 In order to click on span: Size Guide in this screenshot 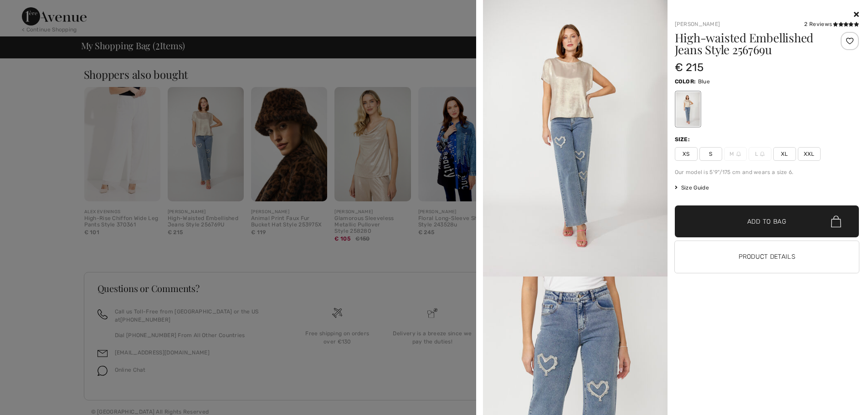, I will do `click(692, 188)`.